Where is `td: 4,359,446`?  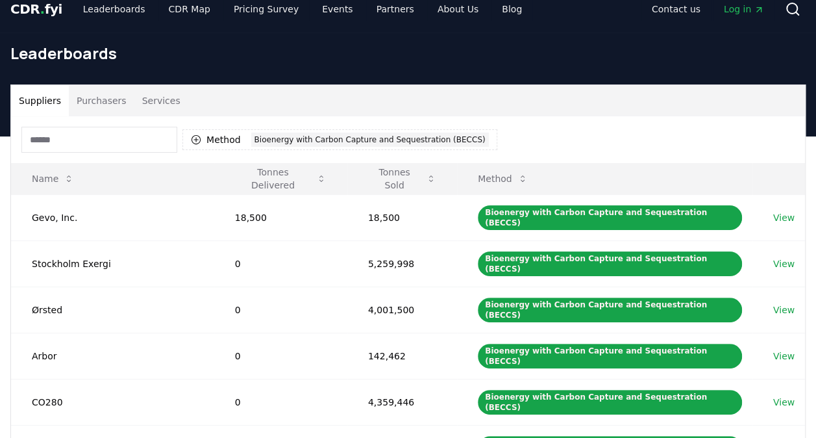 td: 4,359,446 is located at coordinates (402, 401).